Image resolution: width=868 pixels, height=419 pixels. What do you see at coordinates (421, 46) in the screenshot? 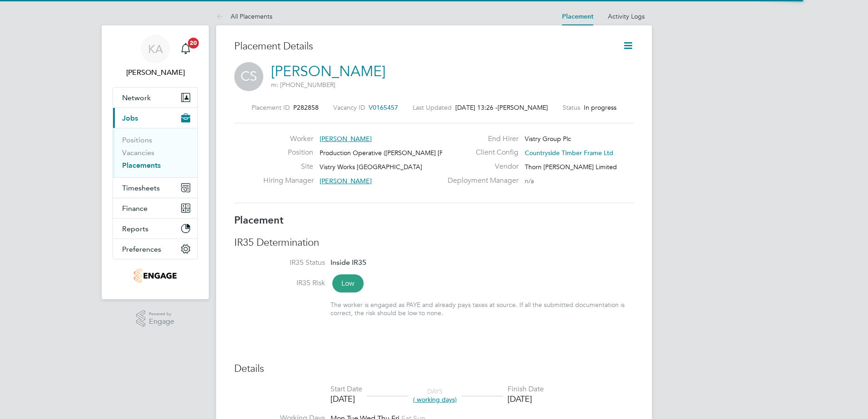
I see `h3: Placement Details` at bounding box center [421, 46].